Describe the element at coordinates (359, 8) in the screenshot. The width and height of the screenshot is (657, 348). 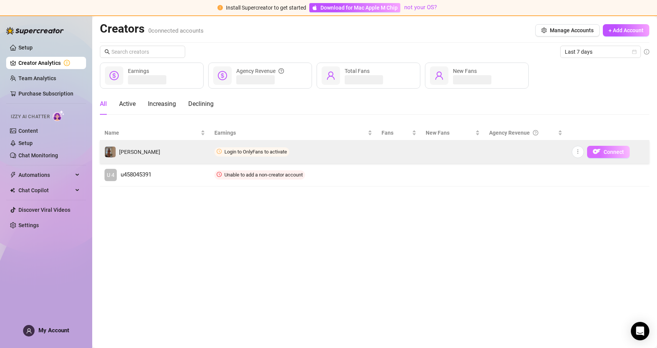
I see `span: Download for Mac Apple M Chip` at that location.